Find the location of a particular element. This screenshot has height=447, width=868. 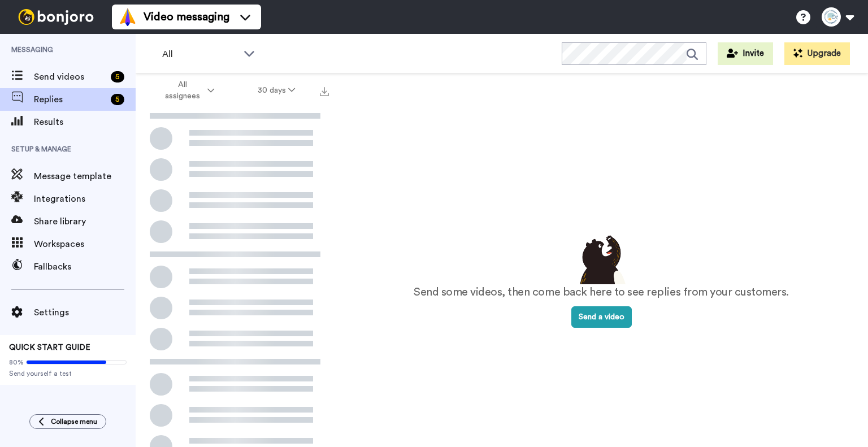

span: Send yourself a test is located at coordinates (68, 374).